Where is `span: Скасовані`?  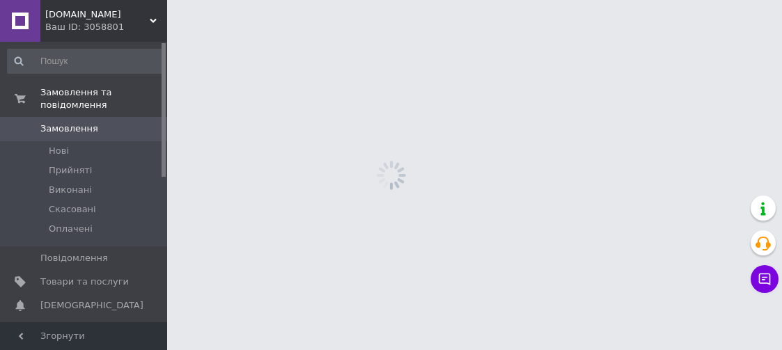
span: Скасовані is located at coordinates (72, 210).